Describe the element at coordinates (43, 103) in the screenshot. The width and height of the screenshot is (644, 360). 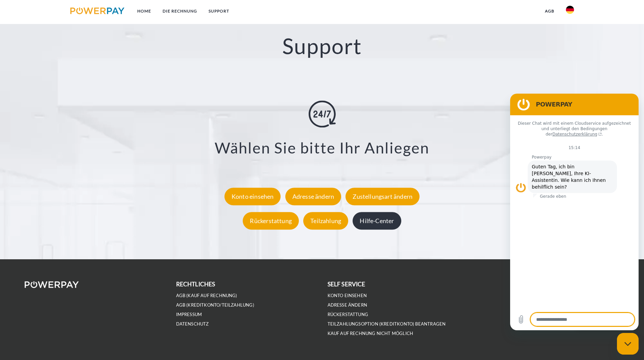
I see `p: Gerade eben` at that location.